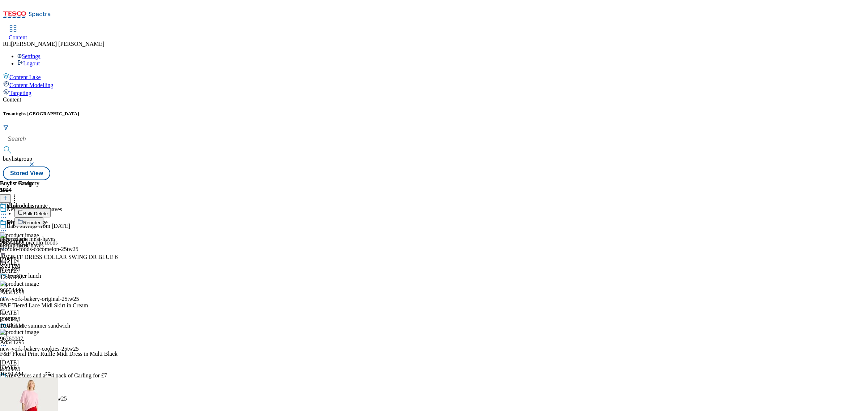  Describe the element at coordinates (434, 139) in the screenshot. I see `input: Search` at that location.